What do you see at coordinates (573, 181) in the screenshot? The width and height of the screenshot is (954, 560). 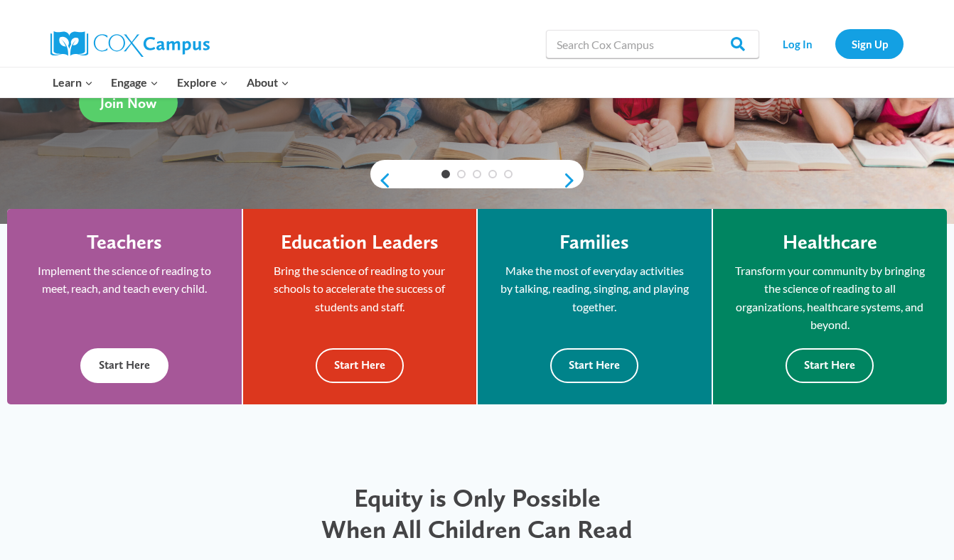 I see `a: next` at bounding box center [573, 181].